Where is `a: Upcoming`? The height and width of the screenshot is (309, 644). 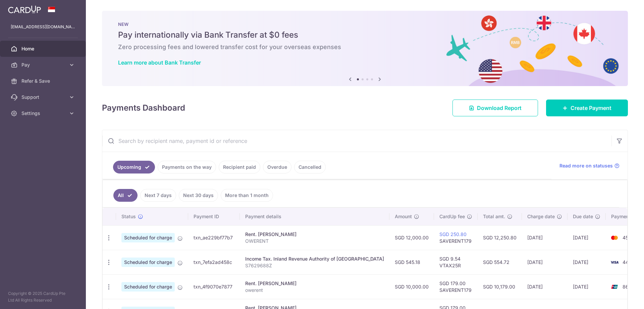
a: Upcoming is located at coordinates (134, 167).